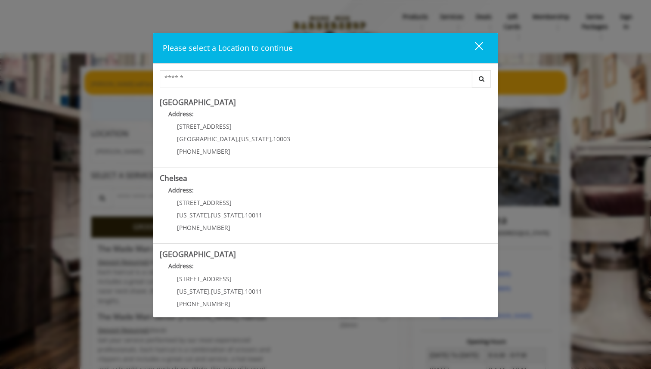 Image resolution: width=651 pixels, height=369 pixels. I want to click on input: Search Center, so click(316, 79).